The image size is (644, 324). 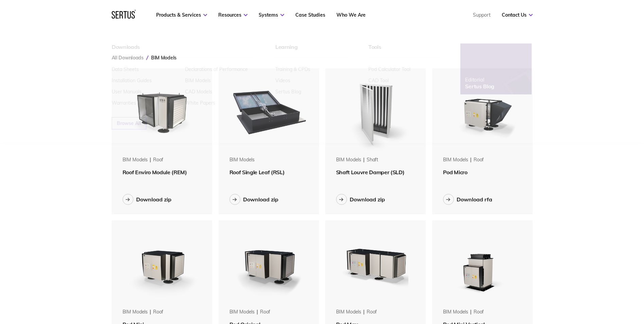 I want to click on a: Training & CPDs, so click(x=293, y=69).